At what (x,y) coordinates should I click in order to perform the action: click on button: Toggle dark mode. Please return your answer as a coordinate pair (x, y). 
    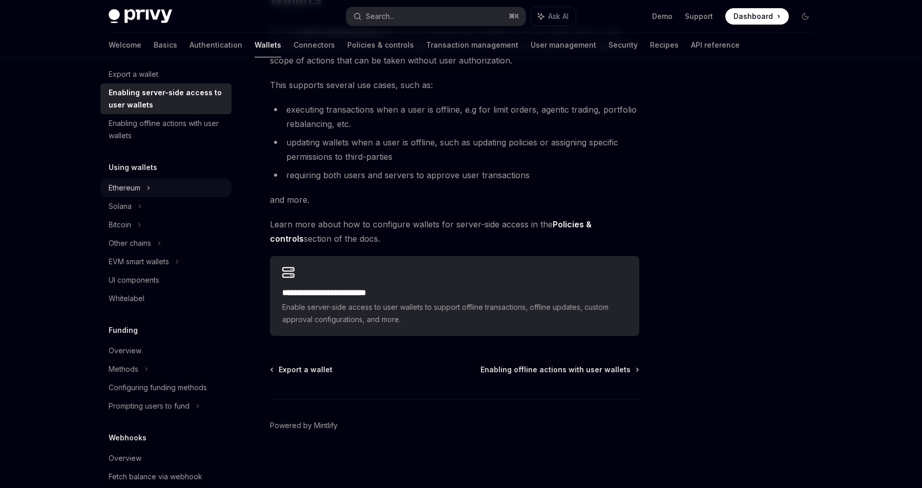
    Looking at the image, I should click on (805, 16).